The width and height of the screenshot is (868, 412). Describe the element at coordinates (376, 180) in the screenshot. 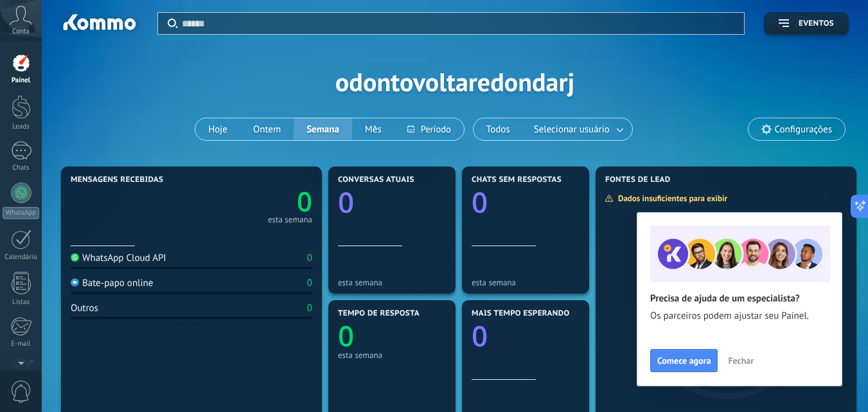

I see `span: Conversas atuais` at that location.